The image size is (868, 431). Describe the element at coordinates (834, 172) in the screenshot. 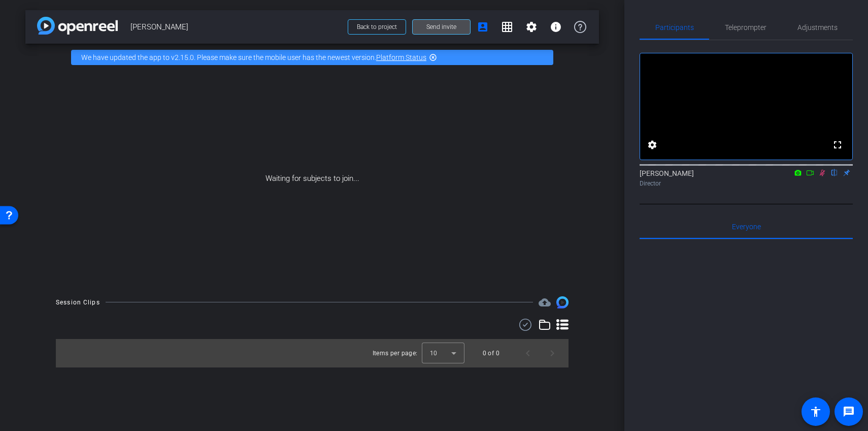

I see `mat-icon: flip` at that location.